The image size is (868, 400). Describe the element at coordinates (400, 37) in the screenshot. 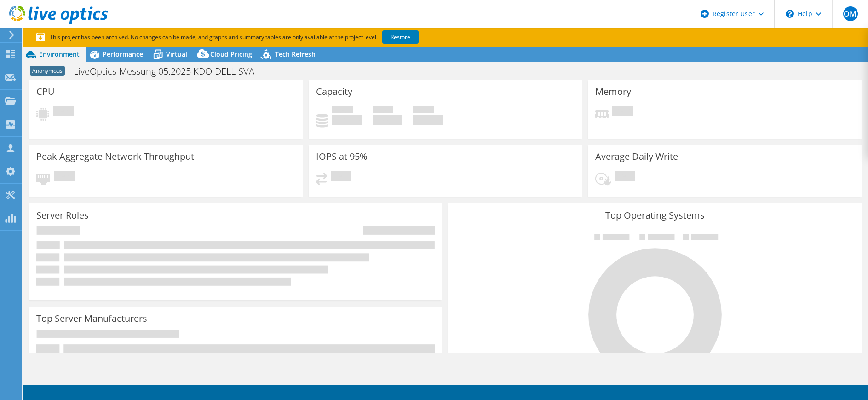

I see `a: Restore` at that location.